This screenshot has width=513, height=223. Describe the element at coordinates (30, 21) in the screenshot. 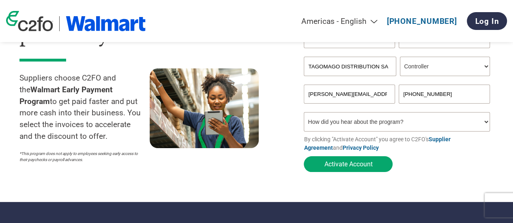

I see `img: c2fo logo` at that location.